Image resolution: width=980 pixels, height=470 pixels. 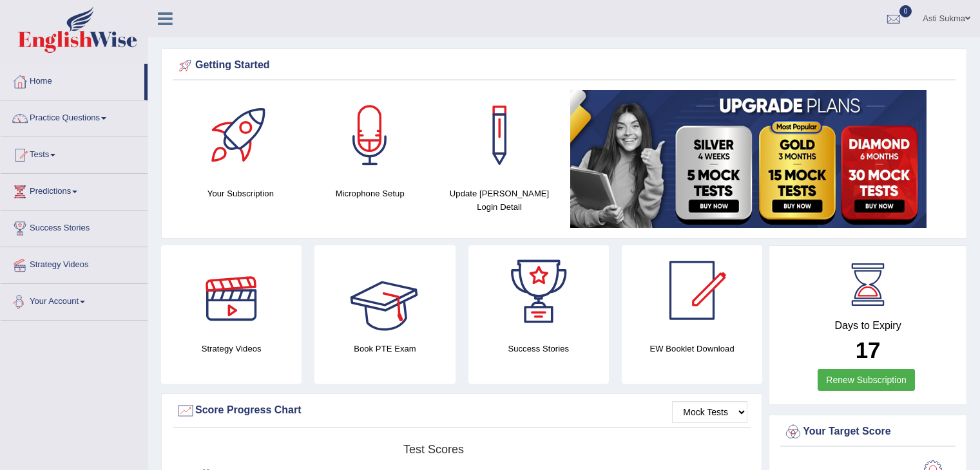 What do you see at coordinates (74, 154) in the screenshot?
I see `a: Tests` at bounding box center [74, 154].